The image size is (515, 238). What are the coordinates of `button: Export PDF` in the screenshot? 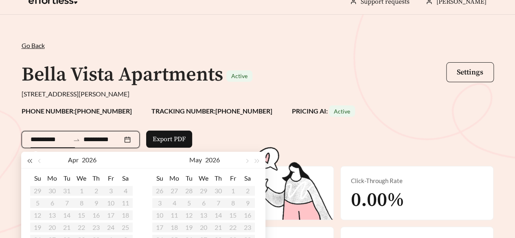 It's located at (169, 139).